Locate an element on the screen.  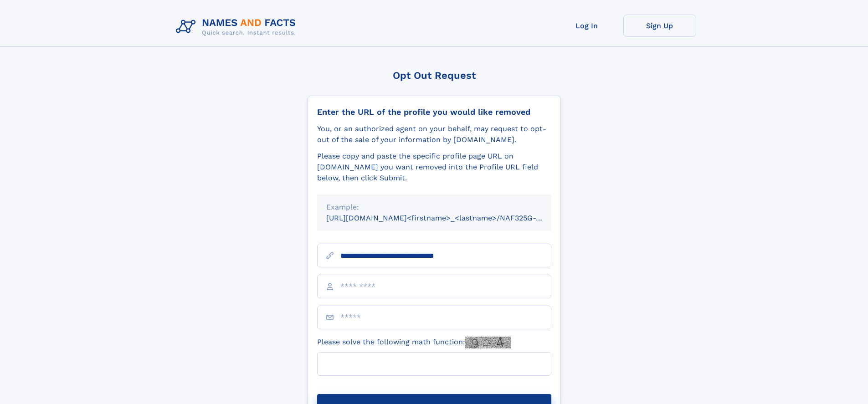
label: Please solve the following math function: is located at coordinates (413, 342).